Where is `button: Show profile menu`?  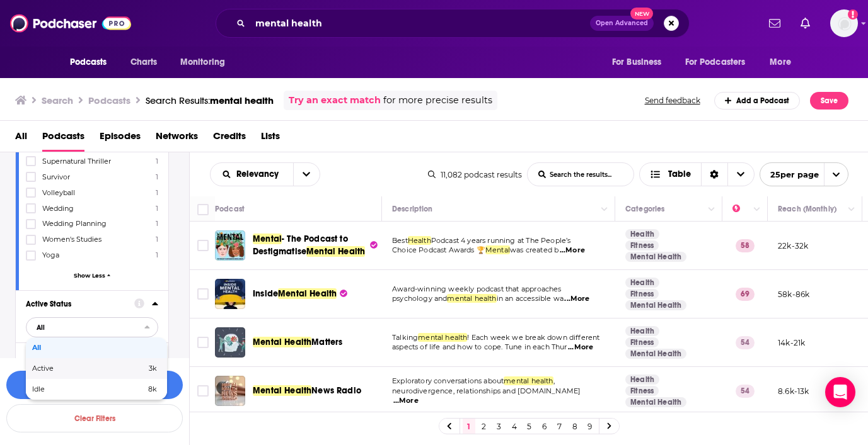
button: Show profile menu is located at coordinates (844, 23).